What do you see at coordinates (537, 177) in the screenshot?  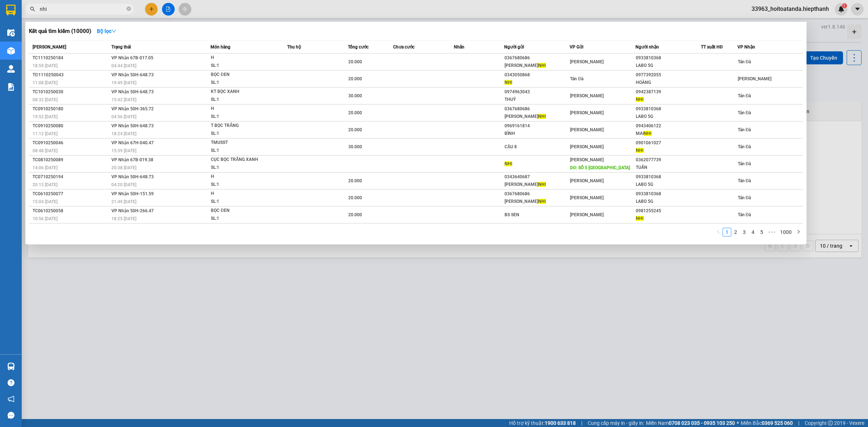 I see `div: 0343640687` at bounding box center [537, 177].